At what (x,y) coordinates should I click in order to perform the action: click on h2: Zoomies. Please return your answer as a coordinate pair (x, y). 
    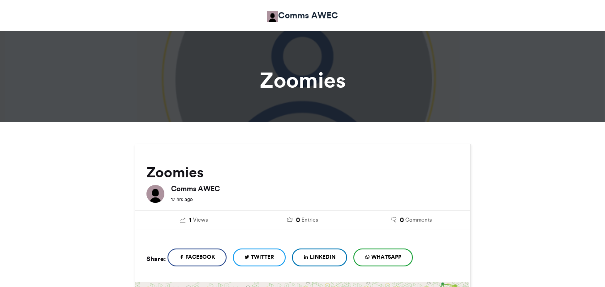
    Looking at the image, I should click on (303, 172).